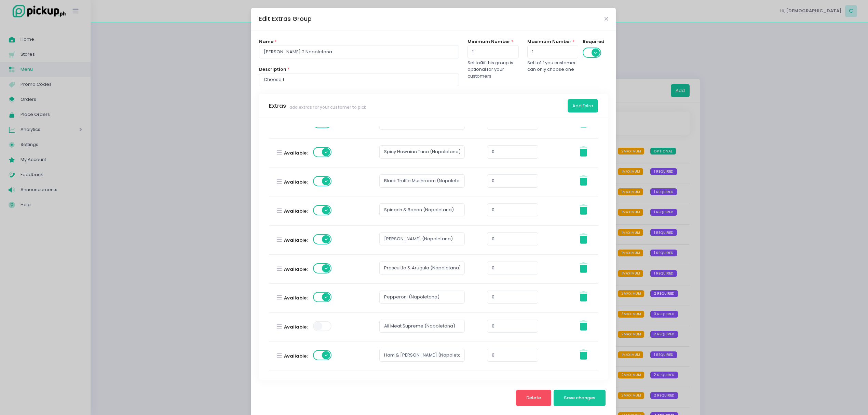 This screenshot has height=415, width=868. Describe the element at coordinates (359, 80) in the screenshot. I see `input: description` at that location.